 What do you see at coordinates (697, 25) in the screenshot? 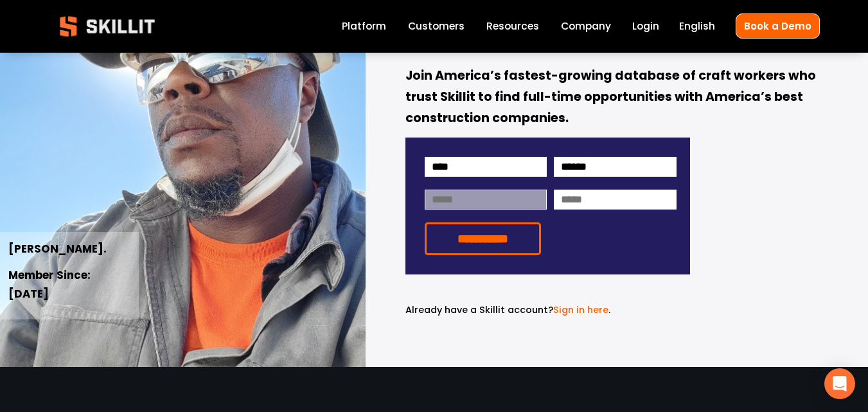
I see `span: English` at bounding box center [697, 25].